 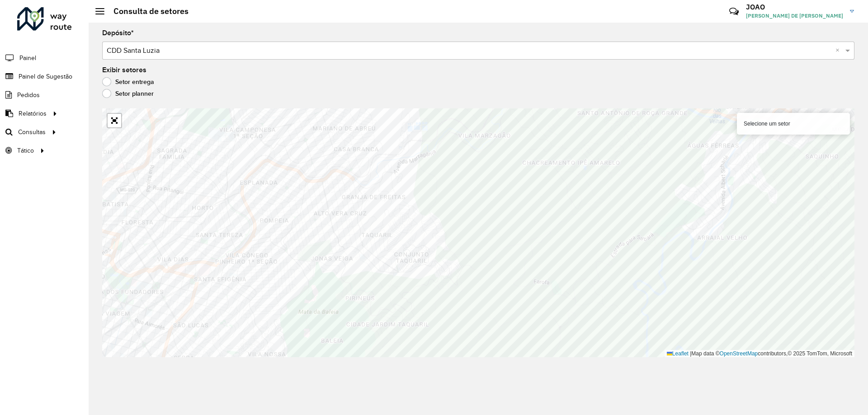 I want to click on label: Setor entrega, so click(x=128, y=82).